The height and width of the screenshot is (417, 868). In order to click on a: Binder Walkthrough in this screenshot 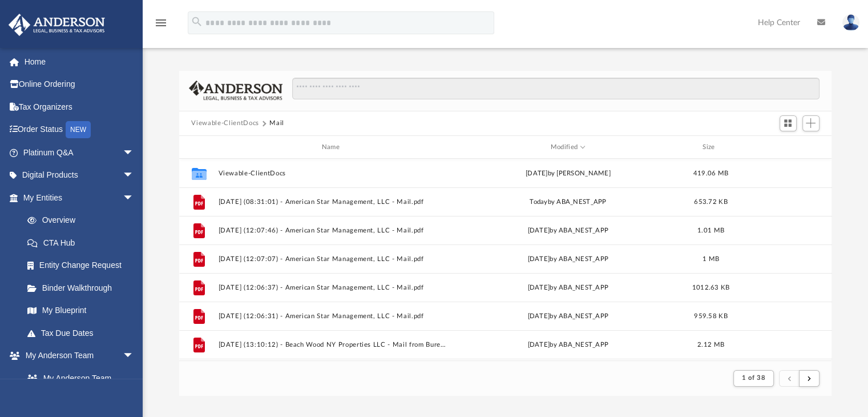, I will do `click(84, 288)`.